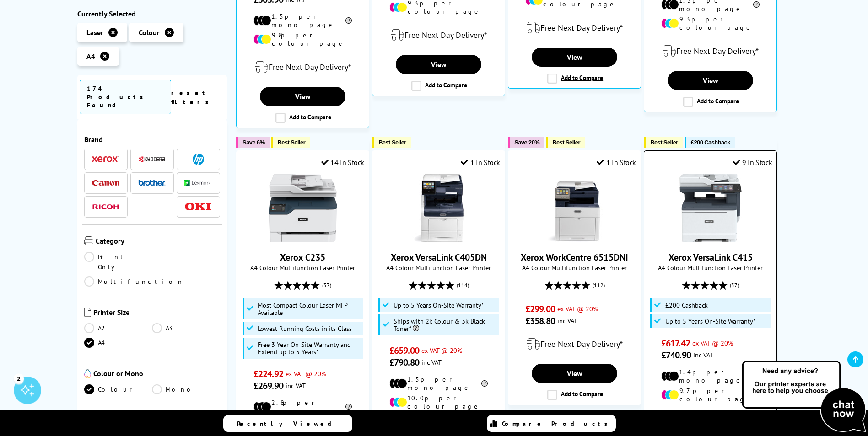 Image resolution: width=868 pixels, height=436 pixels. Describe the element at coordinates (152, 183) in the screenshot. I see `img: Brother` at that location.